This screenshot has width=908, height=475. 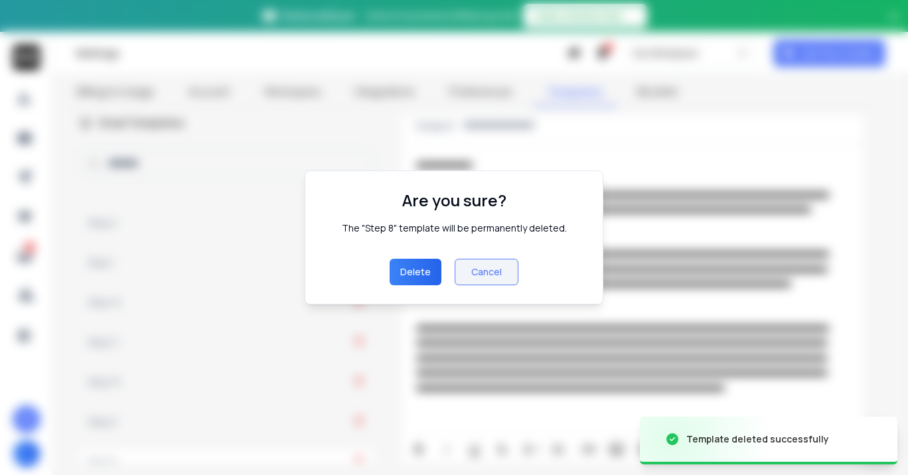 What do you see at coordinates (758, 440) in the screenshot?
I see `div: Template deleted successfully` at bounding box center [758, 440].